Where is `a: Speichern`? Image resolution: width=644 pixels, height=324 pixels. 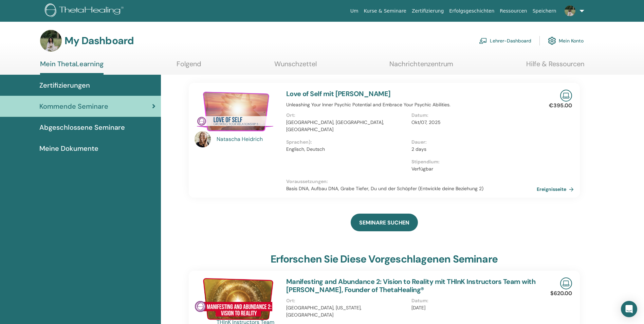 a: Speichern is located at coordinates (545, 11).